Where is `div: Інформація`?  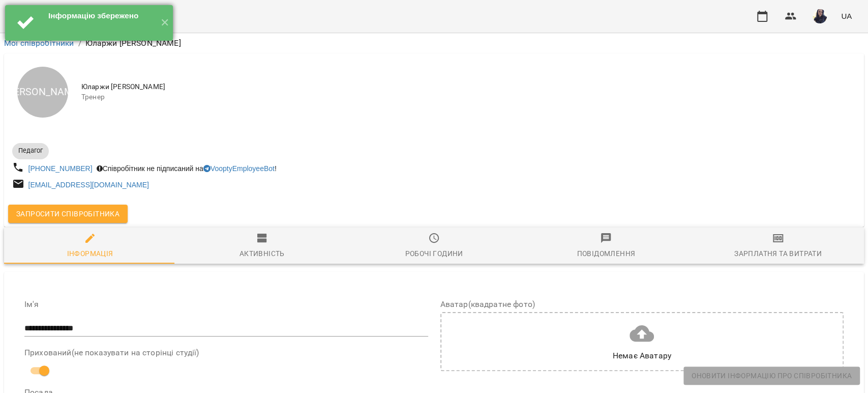 div: Інформація is located at coordinates (90, 253).